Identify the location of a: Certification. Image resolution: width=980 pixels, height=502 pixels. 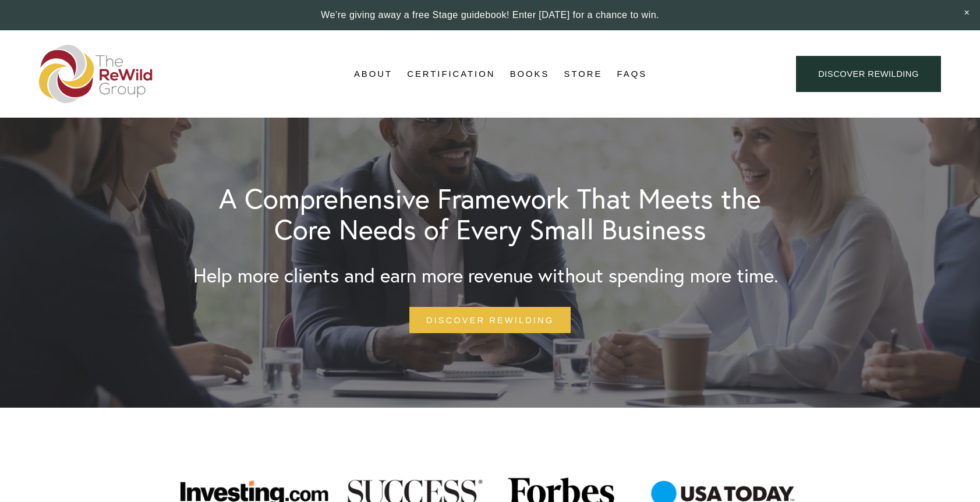
(450, 74).